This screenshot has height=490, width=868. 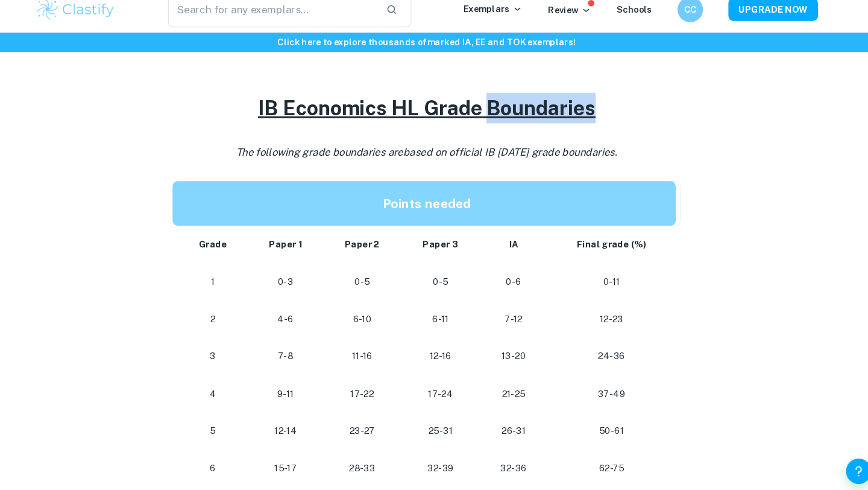 I want to click on p: 12-23, so click(x=609, y=316).